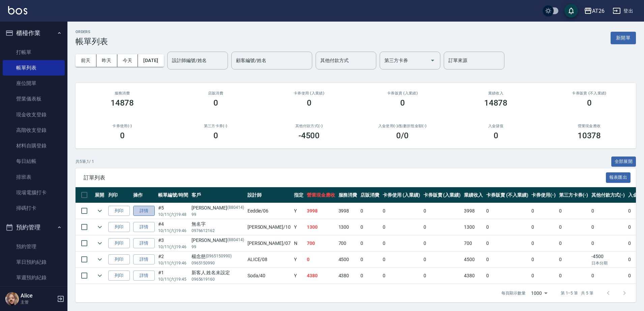  I want to click on p: 0976612162, so click(218, 231).